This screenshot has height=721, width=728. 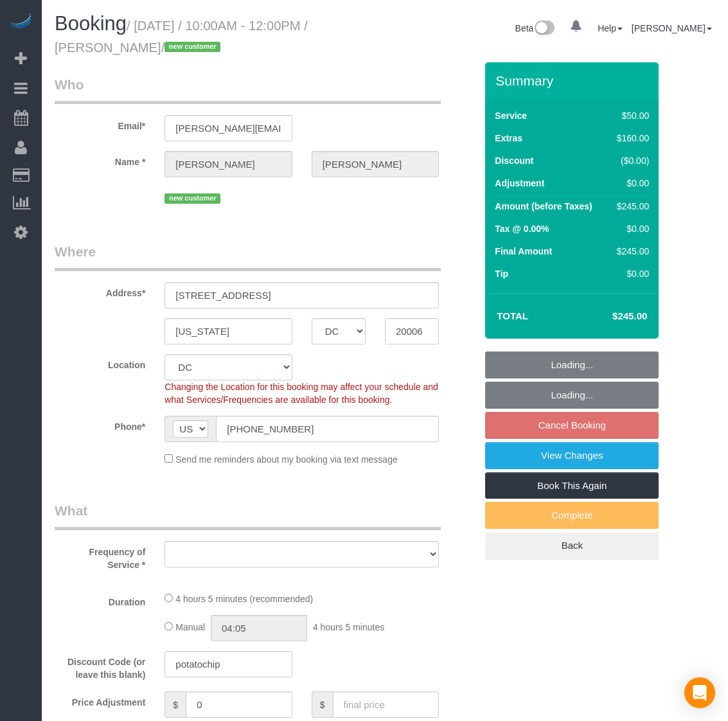 What do you see at coordinates (630, 160) in the screenshot?
I see `div: ($0.00)` at bounding box center [630, 160].